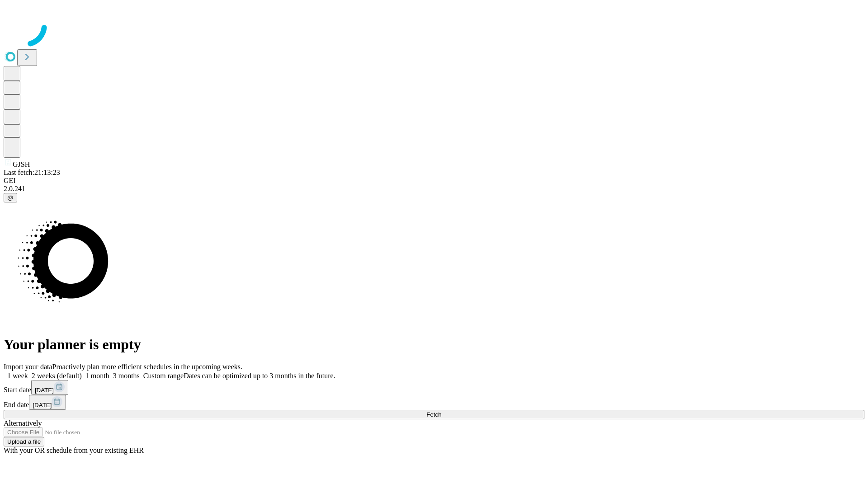 The width and height of the screenshot is (868, 488). What do you see at coordinates (434, 414) in the screenshot?
I see `button: Fetch` at bounding box center [434, 414].